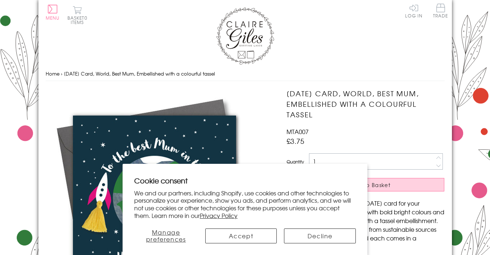 Image resolution: width=490 pixels, height=255 pixels. I want to click on h2: Cookie consent, so click(245, 180).